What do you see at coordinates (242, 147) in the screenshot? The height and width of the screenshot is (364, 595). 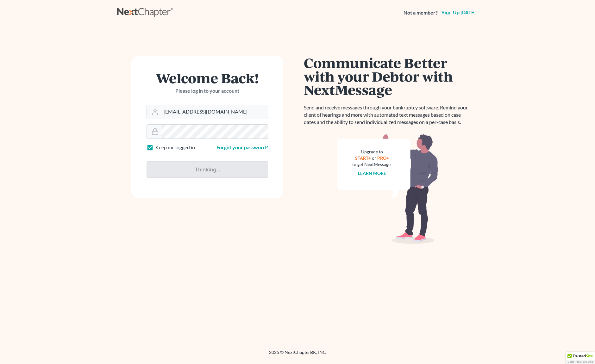 I see `a: Forgot your password?` at bounding box center [242, 147].